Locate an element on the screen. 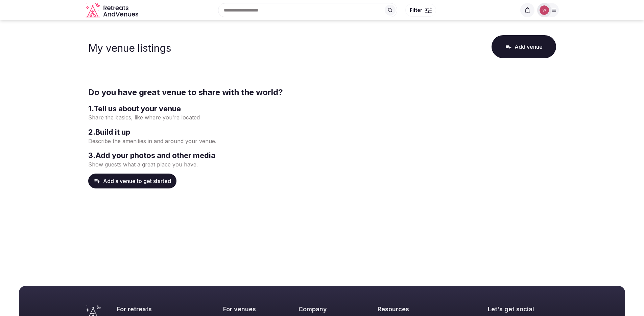 This screenshot has height=316, width=644. img: William Chin is located at coordinates (544, 10).